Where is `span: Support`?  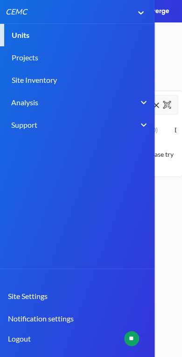
span: Support is located at coordinates (24, 124).